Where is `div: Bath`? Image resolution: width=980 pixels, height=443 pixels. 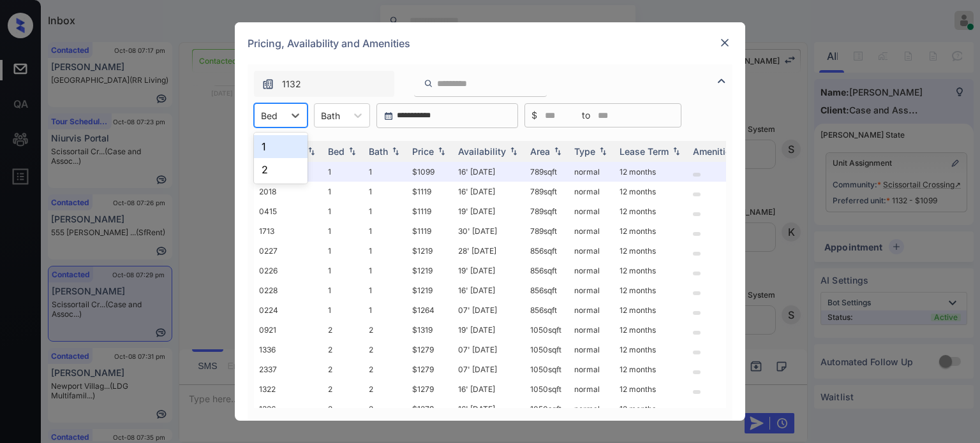
div: Bath is located at coordinates (379, 151).